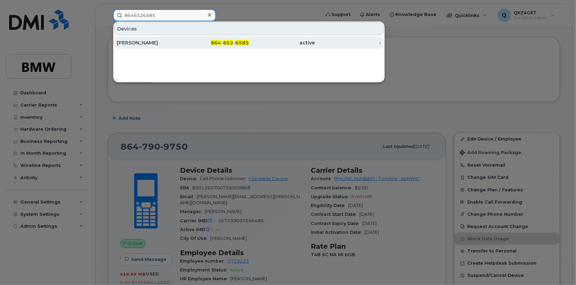  I want to click on span: 652, so click(228, 43).